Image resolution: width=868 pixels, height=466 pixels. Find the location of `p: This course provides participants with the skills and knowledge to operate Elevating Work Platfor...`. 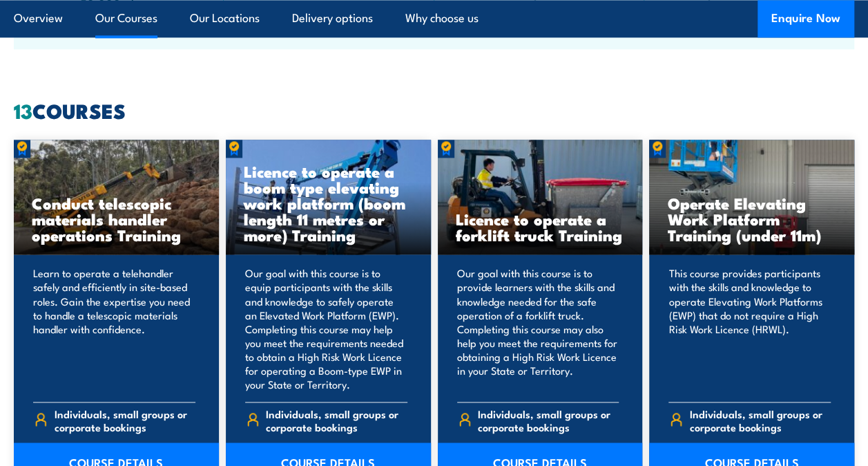

p: This course provides participants with the skills and knowledge to operate Elevating Work Platfor... is located at coordinates (749, 328).